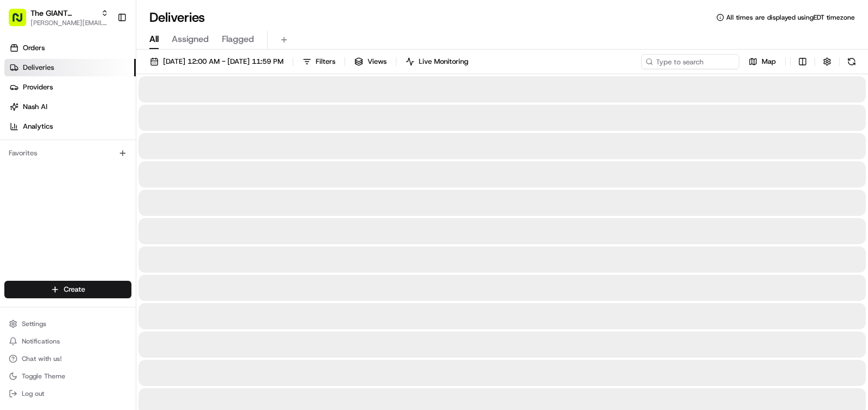 Image resolution: width=868 pixels, height=410 pixels. I want to click on span: Create, so click(74, 290).